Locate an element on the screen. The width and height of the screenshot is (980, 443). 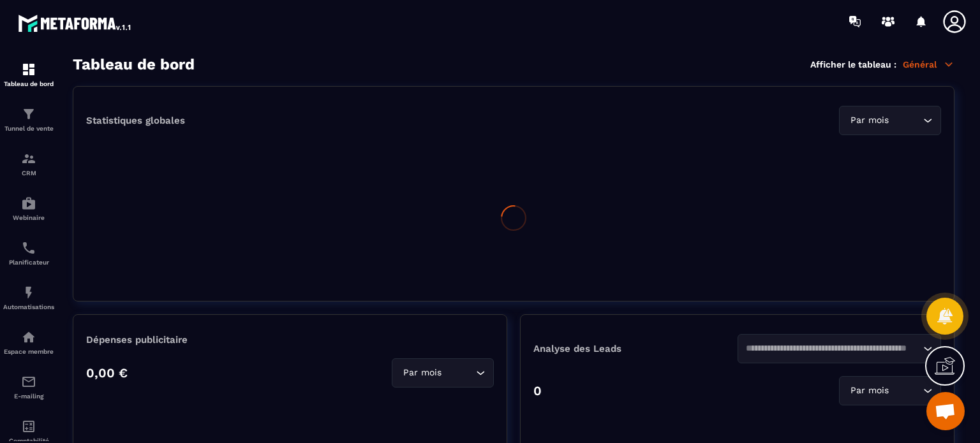
p: Statistiques globales is located at coordinates (135, 120).